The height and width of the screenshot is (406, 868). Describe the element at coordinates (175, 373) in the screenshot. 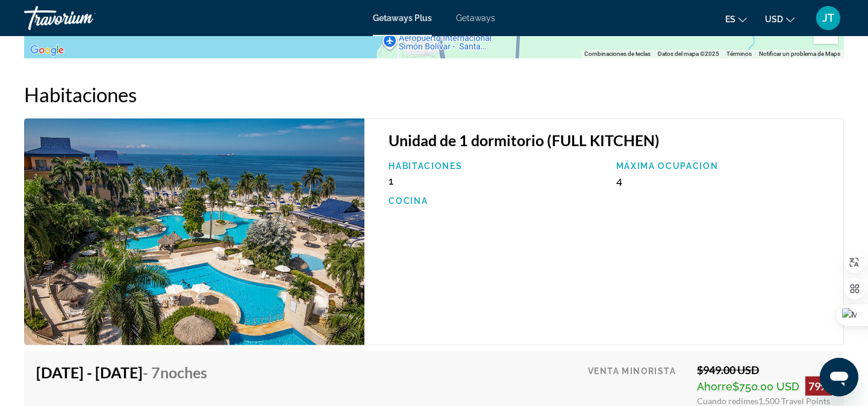

I see `span: - 7` at that location.